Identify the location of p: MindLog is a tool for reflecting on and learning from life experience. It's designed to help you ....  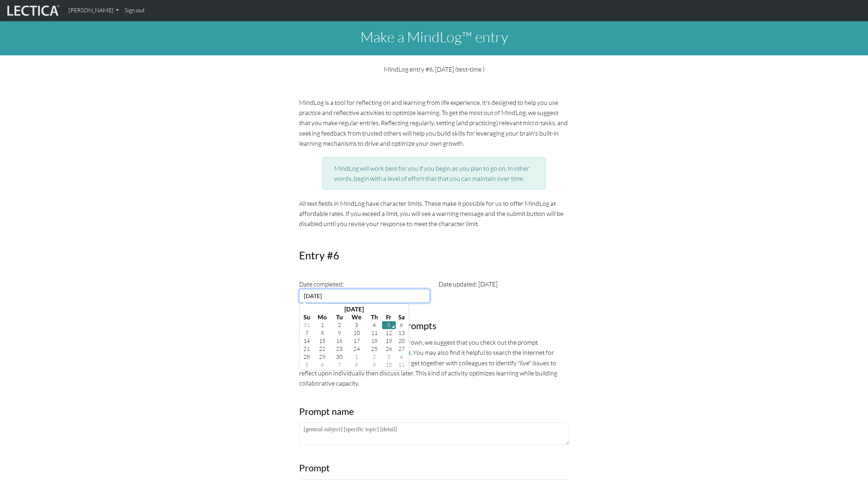
(434, 123).